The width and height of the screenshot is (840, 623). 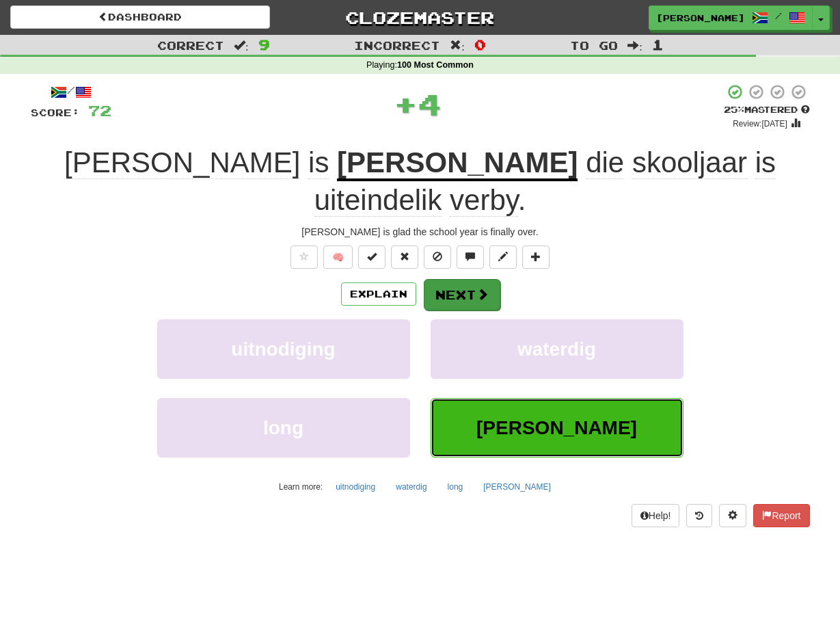 What do you see at coordinates (429, 104) in the screenshot?
I see `span: 4` at bounding box center [429, 104].